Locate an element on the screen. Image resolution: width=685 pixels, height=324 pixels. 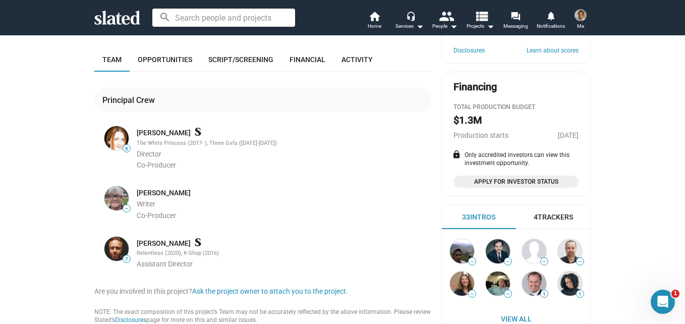
span: Financial is located at coordinates (307, 59).